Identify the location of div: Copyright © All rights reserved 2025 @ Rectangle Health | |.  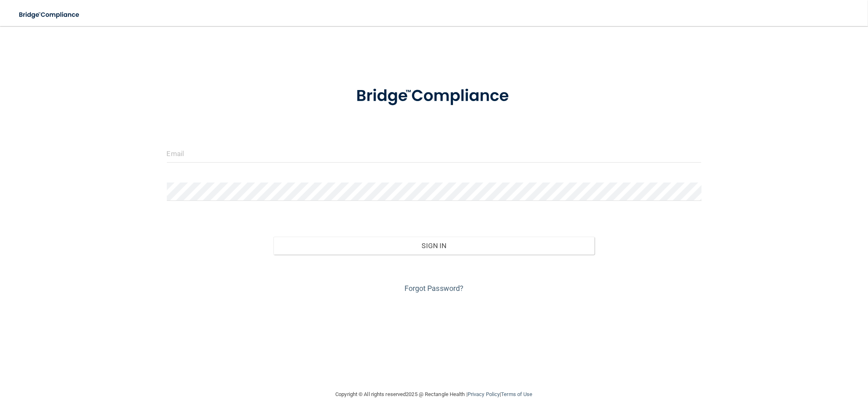
(434, 394).